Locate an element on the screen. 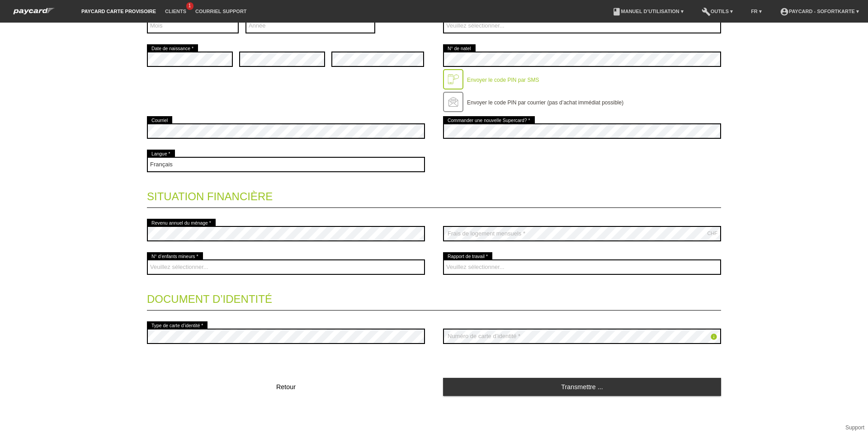 This screenshot has height=433, width=868. a: account_circlepaycard - Sofortkarte ▾ is located at coordinates (819, 11).